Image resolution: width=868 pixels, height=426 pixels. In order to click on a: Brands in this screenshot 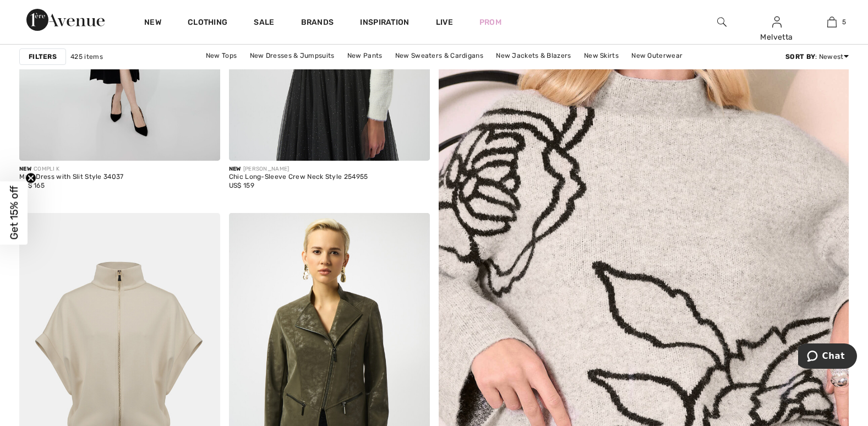, I will do `click(318, 23)`.